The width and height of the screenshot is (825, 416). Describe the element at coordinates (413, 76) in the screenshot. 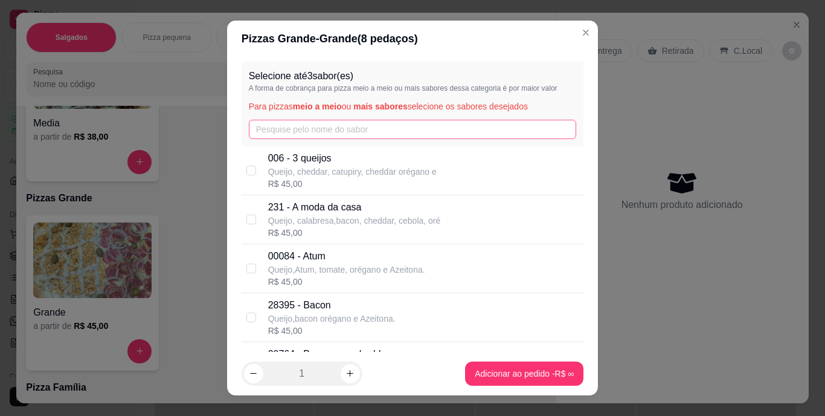

I see `p: Selecione até 3 sabor(es)` at that location.